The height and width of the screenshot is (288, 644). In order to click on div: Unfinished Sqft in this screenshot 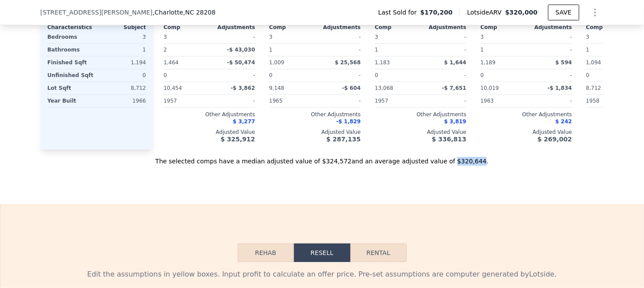, I will do `click(71, 75)`.